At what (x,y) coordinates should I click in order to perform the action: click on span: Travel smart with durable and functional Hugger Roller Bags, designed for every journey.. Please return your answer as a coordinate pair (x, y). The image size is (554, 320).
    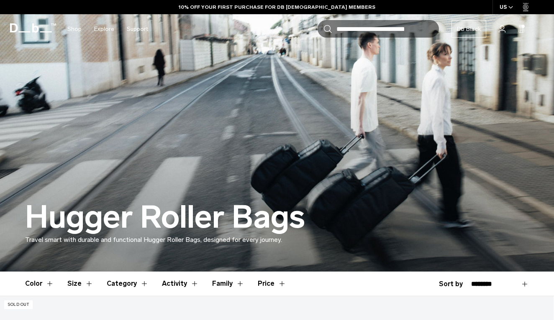
    Looking at the image, I should click on (154, 240).